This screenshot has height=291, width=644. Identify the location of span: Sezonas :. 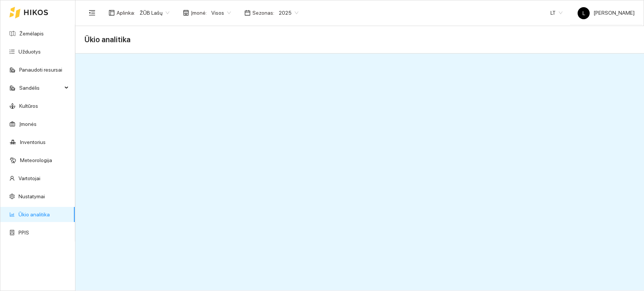
(263, 13).